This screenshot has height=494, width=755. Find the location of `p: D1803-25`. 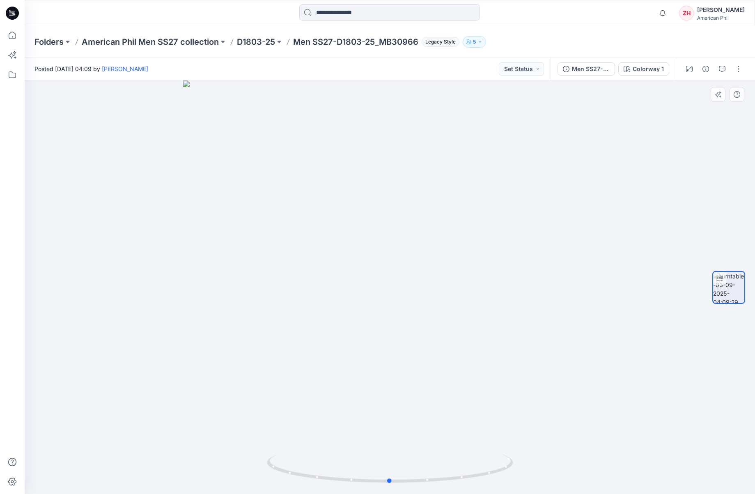

p: D1803-25 is located at coordinates (256, 42).